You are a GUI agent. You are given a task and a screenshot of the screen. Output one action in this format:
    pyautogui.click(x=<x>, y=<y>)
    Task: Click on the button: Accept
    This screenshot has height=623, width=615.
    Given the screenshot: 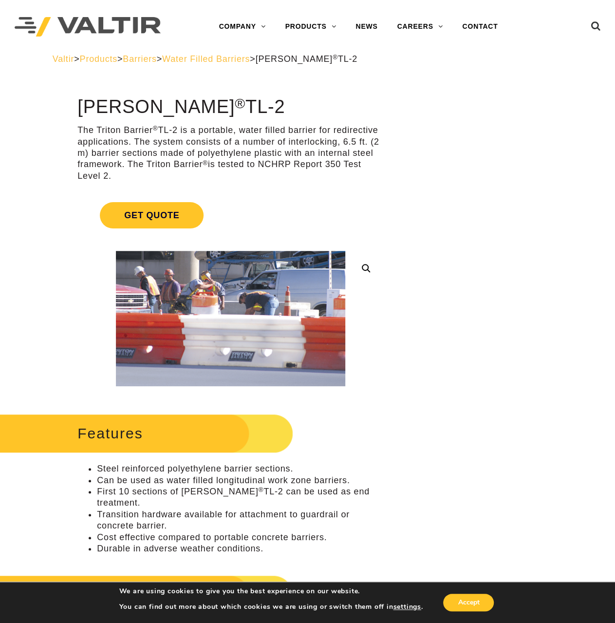 What is the action you would take?
    pyautogui.click(x=469, y=603)
    